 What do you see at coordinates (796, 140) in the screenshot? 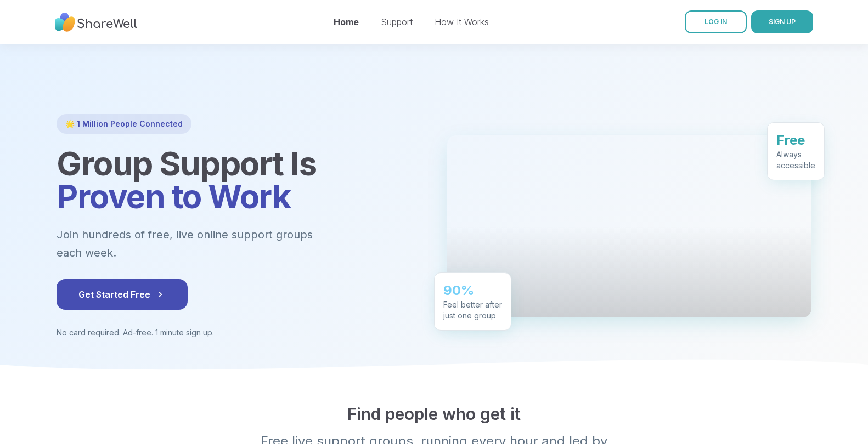
I see `div: Free` at bounding box center [796, 140].